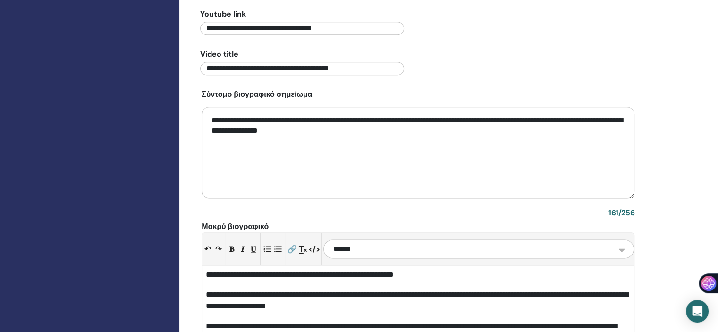 This screenshot has height=332, width=718. What do you see at coordinates (303, 249) in the screenshot?
I see `button: T̲ₓ` at bounding box center [303, 249].